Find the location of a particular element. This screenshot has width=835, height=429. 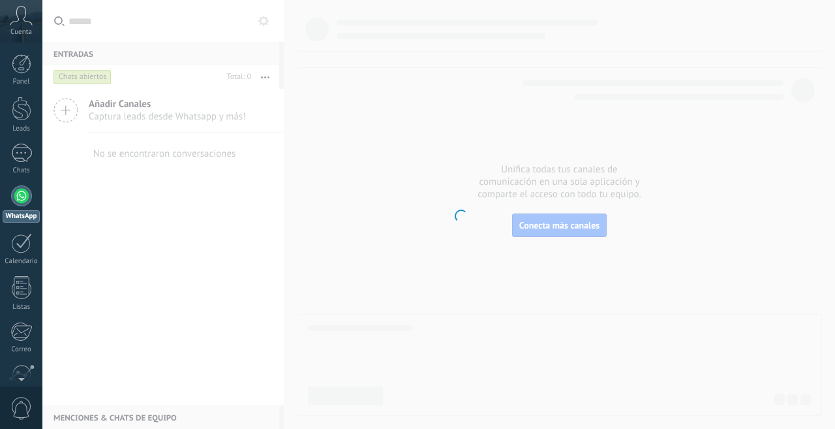

div: Listas is located at coordinates (22, 307).